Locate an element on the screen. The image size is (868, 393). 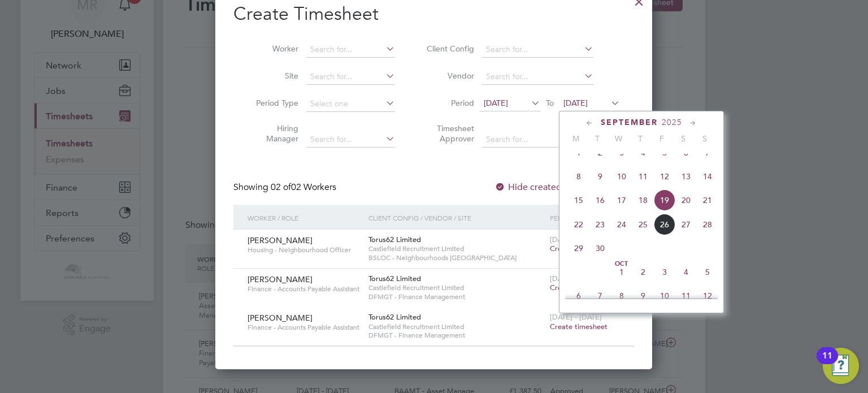
label: Vendor is located at coordinates (449, 76).